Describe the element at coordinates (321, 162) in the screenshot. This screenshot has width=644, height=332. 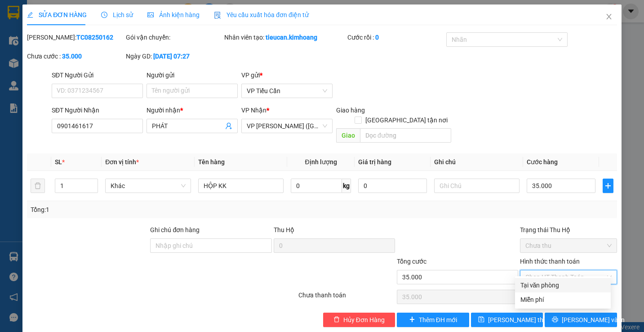
I see `span: Định lượng` at that location.